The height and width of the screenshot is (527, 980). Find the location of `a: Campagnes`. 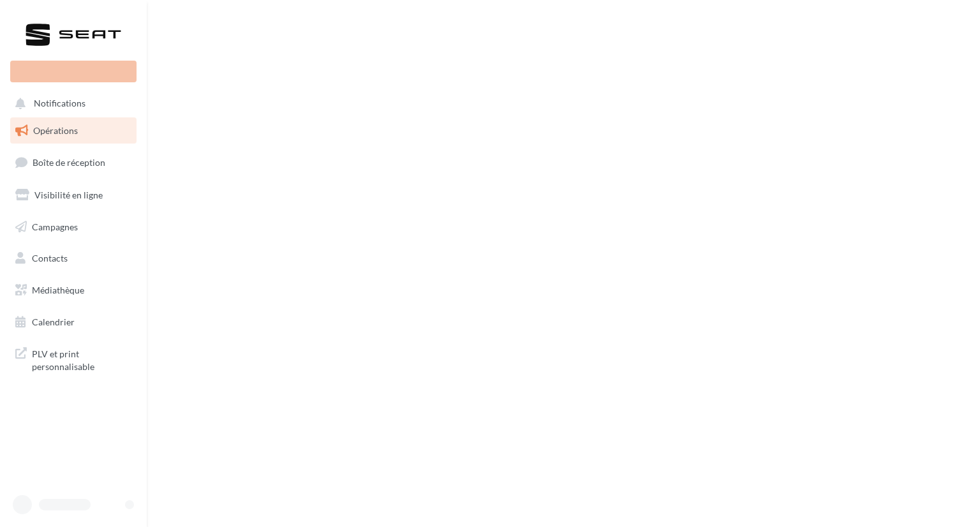

a: Campagnes is located at coordinates (74, 227).